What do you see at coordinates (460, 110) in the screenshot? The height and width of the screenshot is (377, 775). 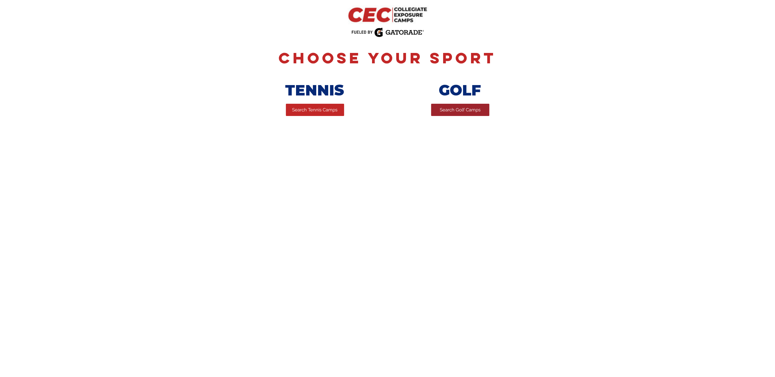 I see `span: Search Golf Camps` at bounding box center [460, 110].